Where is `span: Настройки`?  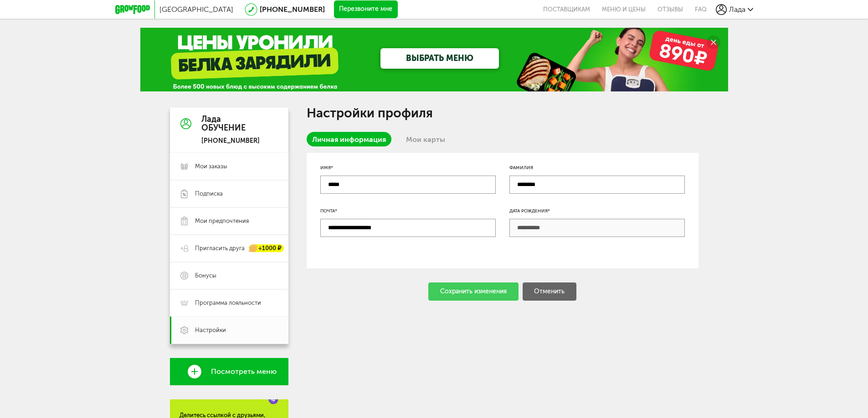 span: Настройки is located at coordinates (211, 330).